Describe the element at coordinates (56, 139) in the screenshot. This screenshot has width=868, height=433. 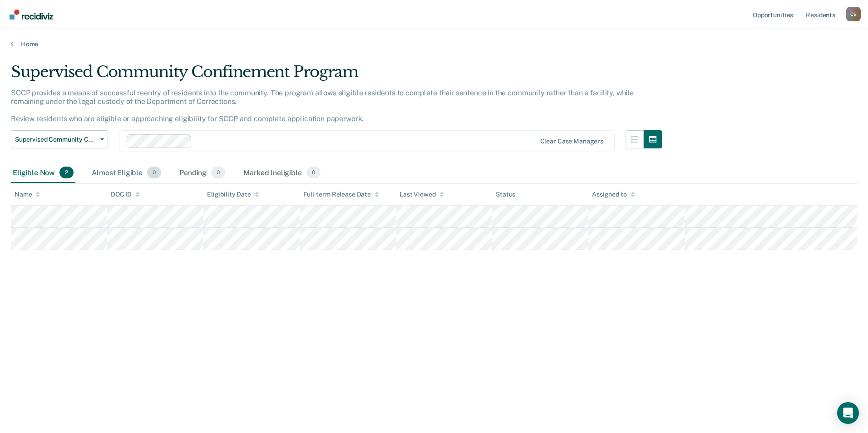
I see `span: Supervised Community Confinement Program` at that location.